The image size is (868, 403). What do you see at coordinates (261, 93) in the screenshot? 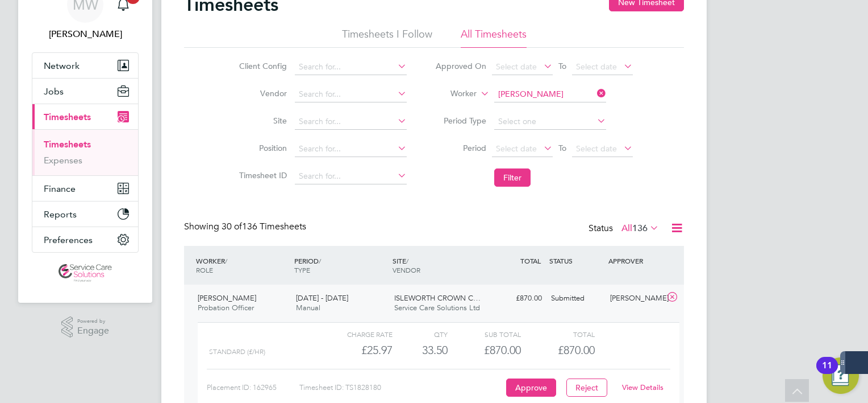
I see `label: Vendor` at bounding box center [261, 93].